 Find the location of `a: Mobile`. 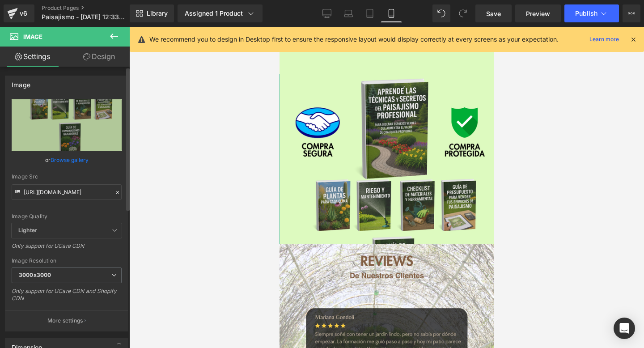

a: Mobile is located at coordinates (392, 13).